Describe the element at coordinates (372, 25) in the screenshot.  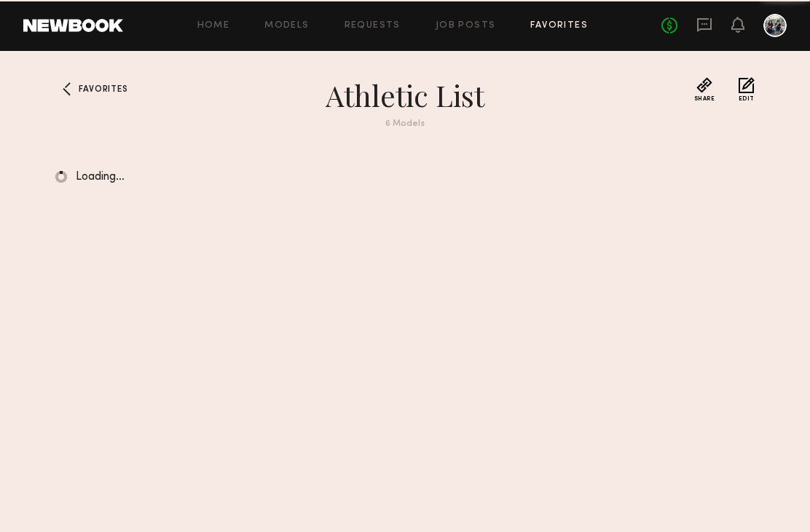
I see `a: Requests` at that location.